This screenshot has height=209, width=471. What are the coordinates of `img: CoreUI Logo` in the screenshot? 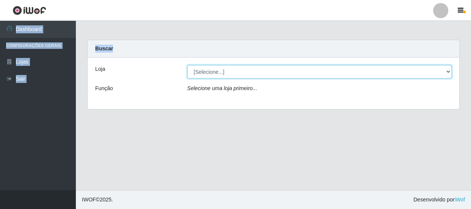 It's located at (29, 10).